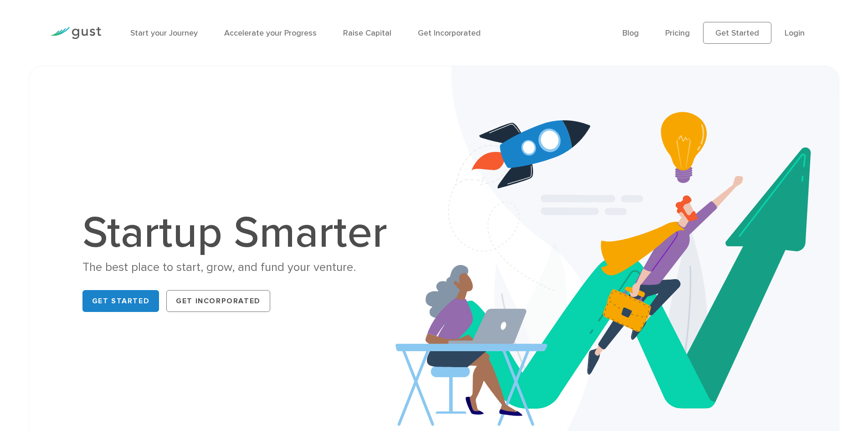  I want to click on a: Blog, so click(631, 33).